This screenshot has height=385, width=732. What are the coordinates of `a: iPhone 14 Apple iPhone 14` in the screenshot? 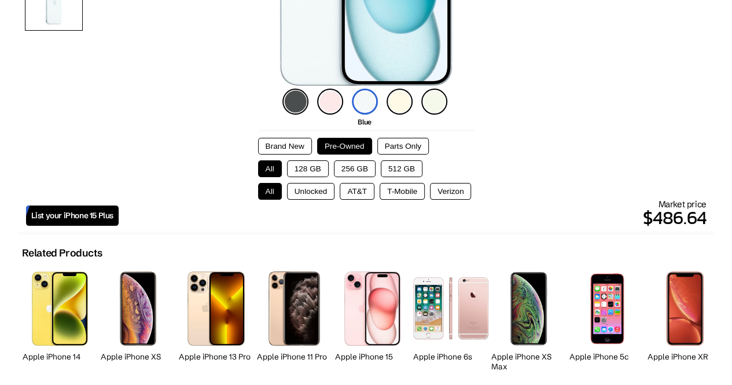 It's located at (60, 320).